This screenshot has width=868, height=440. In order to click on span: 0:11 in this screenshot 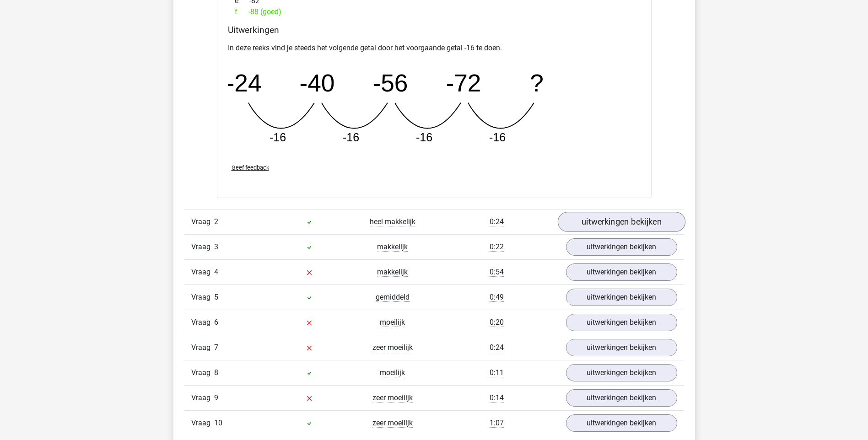, I will do `click(497, 373)`.